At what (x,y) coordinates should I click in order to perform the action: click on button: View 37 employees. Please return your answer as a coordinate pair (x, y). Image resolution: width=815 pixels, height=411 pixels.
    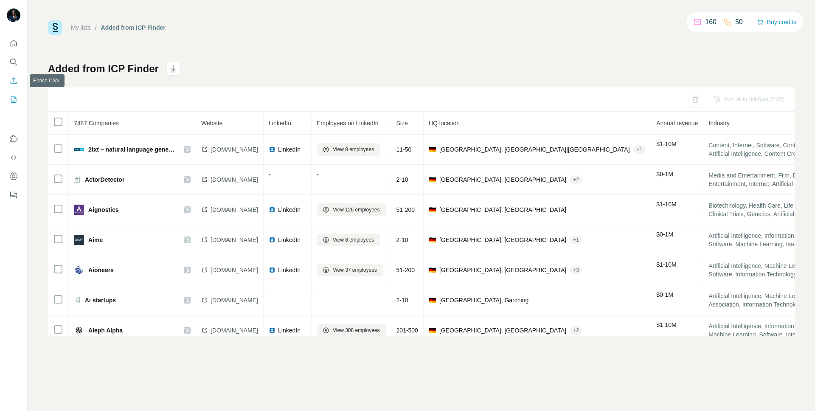
    Looking at the image, I should click on (350, 270).